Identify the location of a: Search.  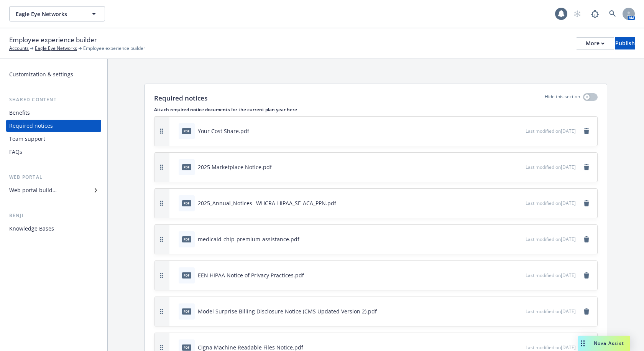
(613, 14).